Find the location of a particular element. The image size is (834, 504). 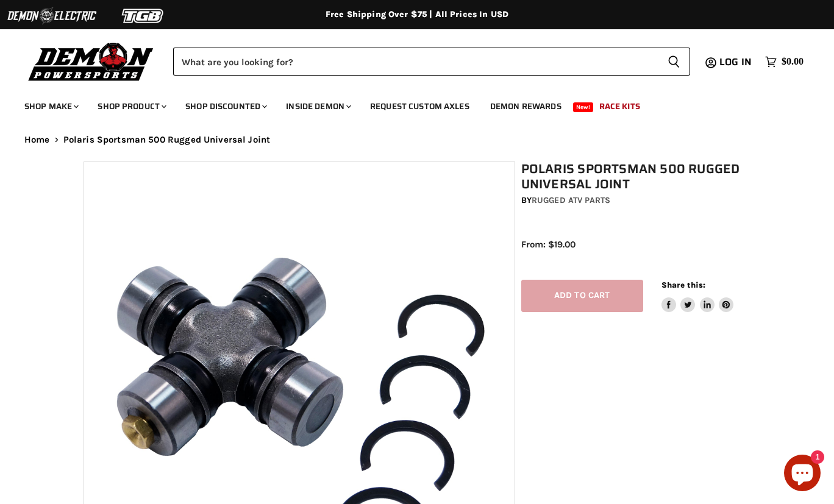

span: New! is located at coordinates (583, 107).